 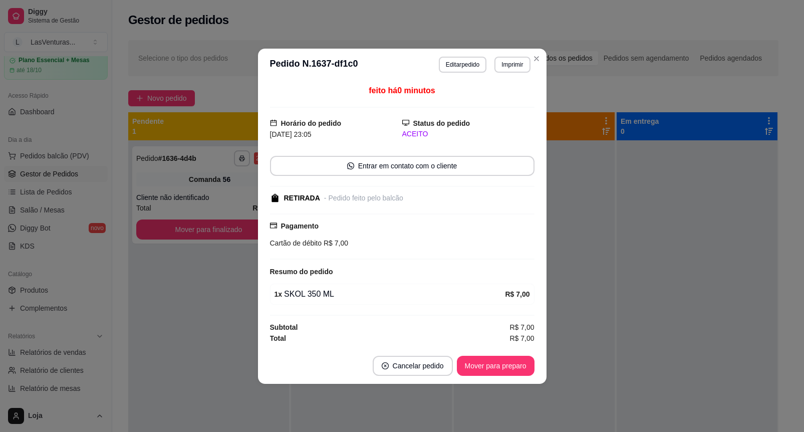 I want to click on div: - Pedido feito pelo balcão, so click(x=364, y=198).